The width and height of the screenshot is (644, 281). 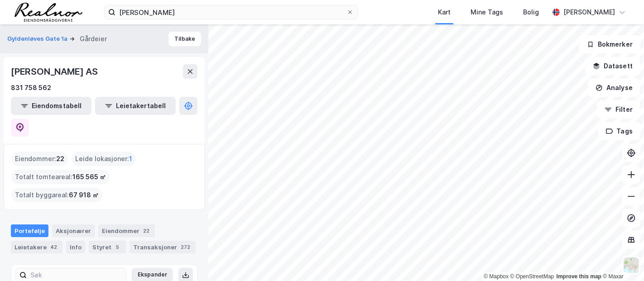 What do you see at coordinates (618, 110) in the screenshot?
I see `button: Filter` at bounding box center [618, 110].